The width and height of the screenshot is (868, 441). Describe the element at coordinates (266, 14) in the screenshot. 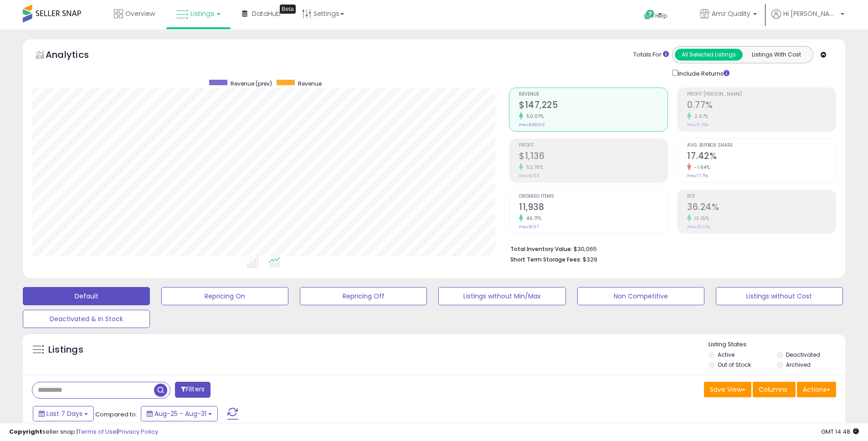

I see `span: DataHub` at that location.